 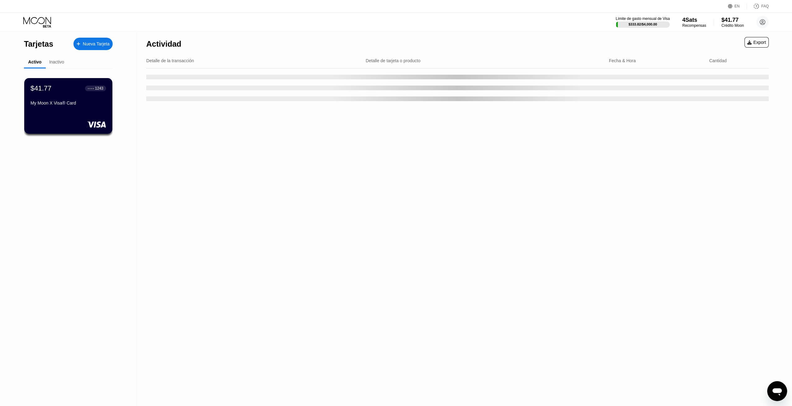 I want to click on div: Recompensas, so click(x=694, y=26).